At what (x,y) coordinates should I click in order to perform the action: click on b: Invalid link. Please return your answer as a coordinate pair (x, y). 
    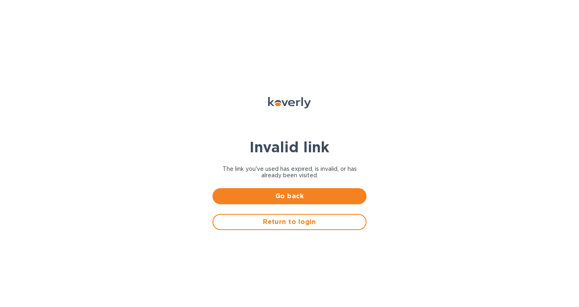
    Looking at the image, I should click on (290, 147).